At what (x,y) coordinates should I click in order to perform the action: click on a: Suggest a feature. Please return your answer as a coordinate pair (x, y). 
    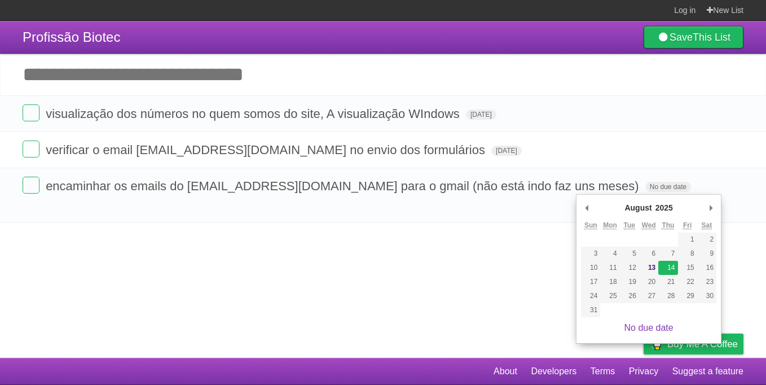
    Looking at the image, I should click on (708, 371).